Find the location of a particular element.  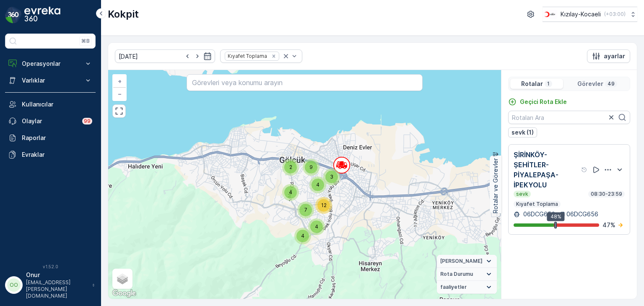

input: Görevleri veya konumu arayın is located at coordinates (304, 83).